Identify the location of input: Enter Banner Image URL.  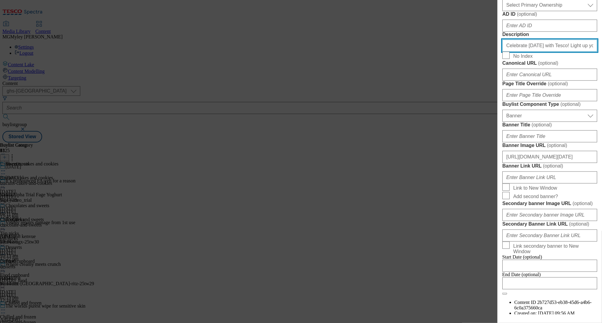
(549, 157).